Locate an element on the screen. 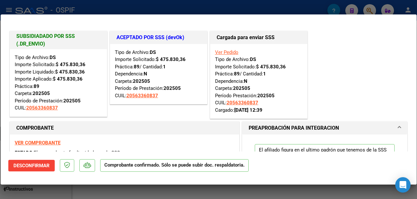 Image resolution: width=417 pixels, height=199 pixels. h1: PREAPROBACIÓN PARA INTEGRACION is located at coordinates (294, 128).